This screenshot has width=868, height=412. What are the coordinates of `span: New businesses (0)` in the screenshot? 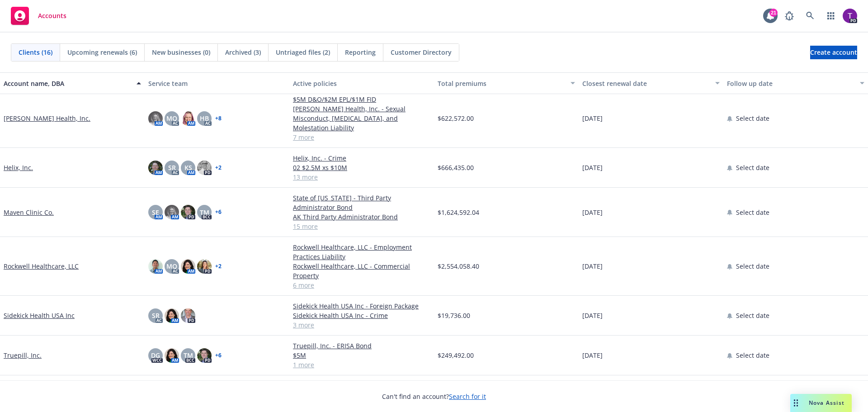 It's located at (181, 52).